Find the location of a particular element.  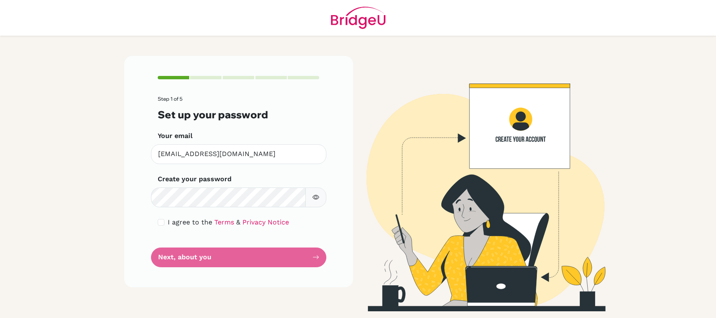

label: Create your password is located at coordinates (195, 179).